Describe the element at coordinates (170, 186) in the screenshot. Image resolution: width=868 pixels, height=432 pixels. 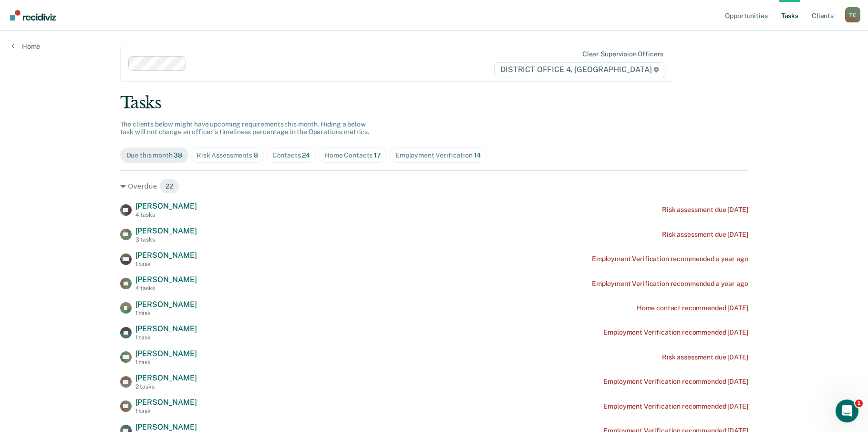
I see `span: 22` at that location.